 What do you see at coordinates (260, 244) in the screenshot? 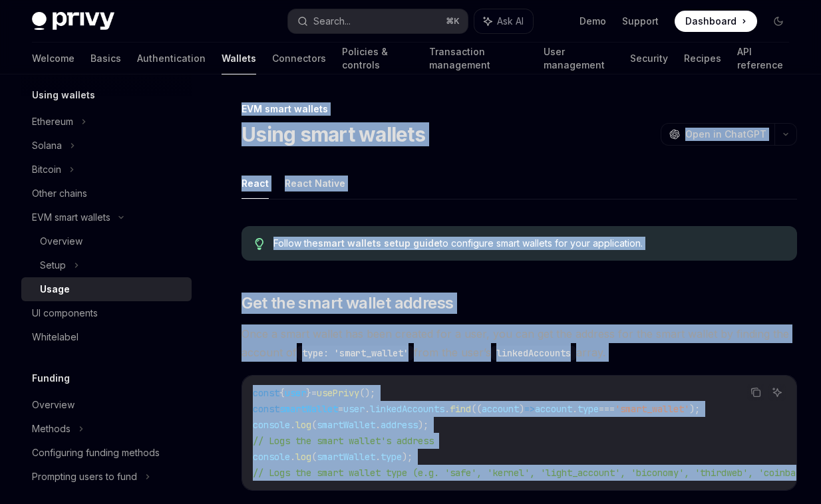
I see `svg: Tip` at bounding box center [260, 244].